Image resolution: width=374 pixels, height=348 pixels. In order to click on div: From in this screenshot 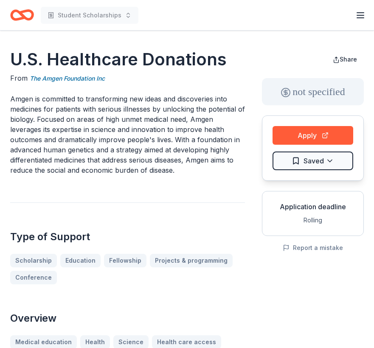, I will do `click(127, 78)`.